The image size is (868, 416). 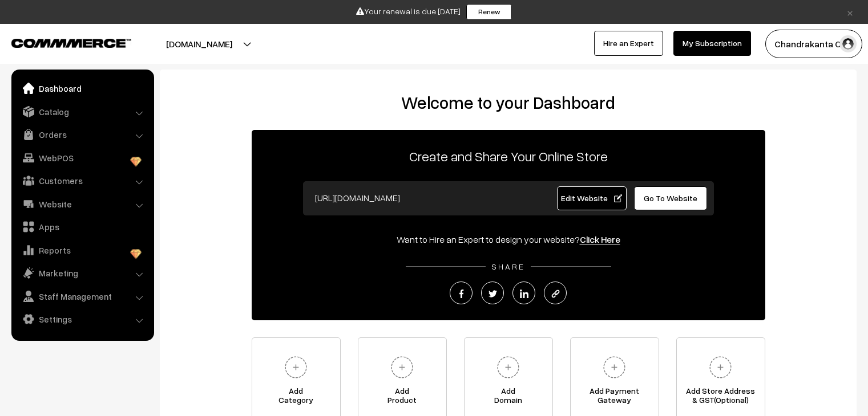 What do you see at coordinates (402, 397) in the screenshot?
I see `span: Add Product` at bounding box center [402, 397].